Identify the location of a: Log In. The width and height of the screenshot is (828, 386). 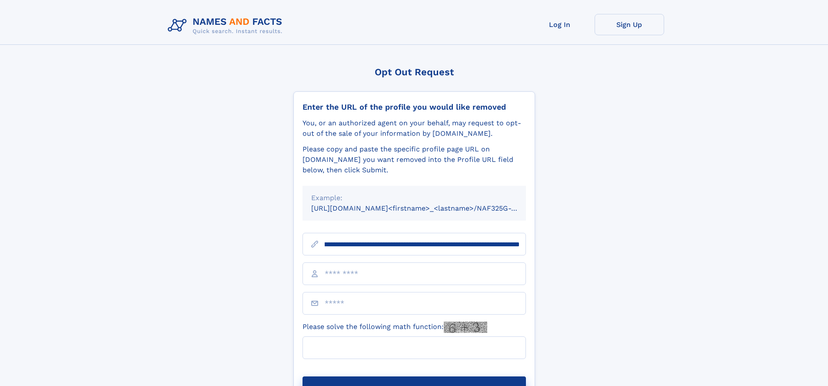
(560, 24).